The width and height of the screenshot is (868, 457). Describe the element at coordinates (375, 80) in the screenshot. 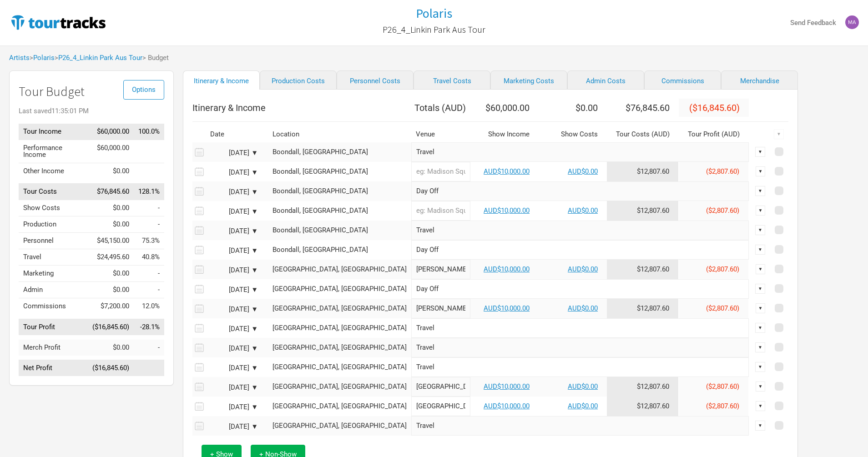

I see `a: Personnel Costs` at that location.